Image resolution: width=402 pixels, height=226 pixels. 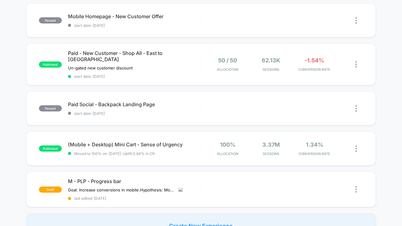 What do you see at coordinates (271, 145) in the screenshot?
I see `span: 3.37M` at bounding box center [271, 145].